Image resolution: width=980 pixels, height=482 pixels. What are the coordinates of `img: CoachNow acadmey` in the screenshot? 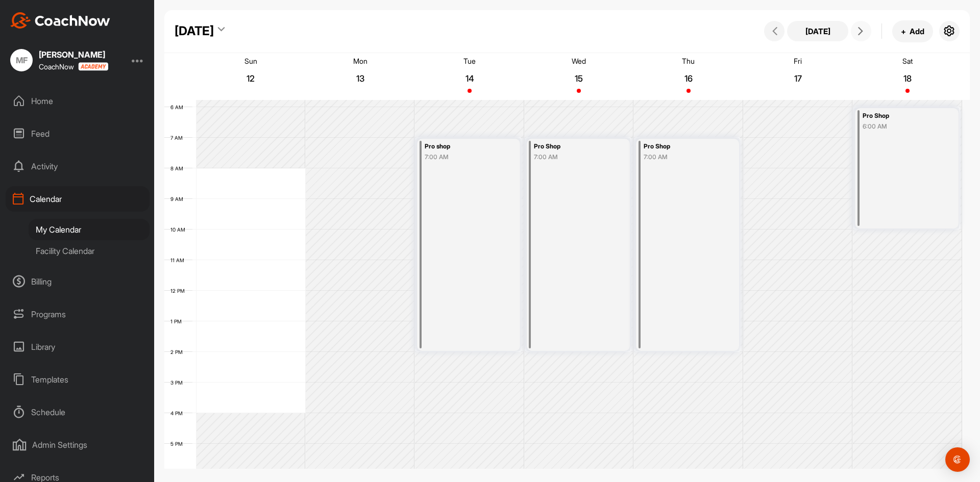 It's located at (93, 66).